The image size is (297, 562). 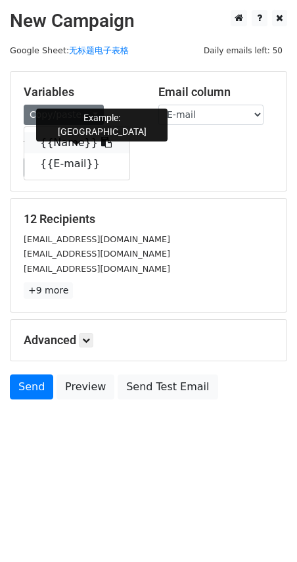 What do you see at coordinates (149, 219) in the screenshot?
I see `h5: 12 Recipients` at bounding box center [149, 219].